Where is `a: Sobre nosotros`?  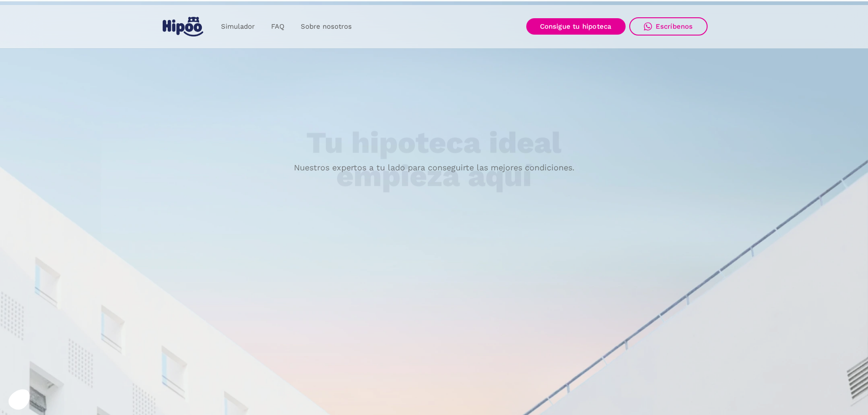 a: Sobre nosotros is located at coordinates (326, 26).